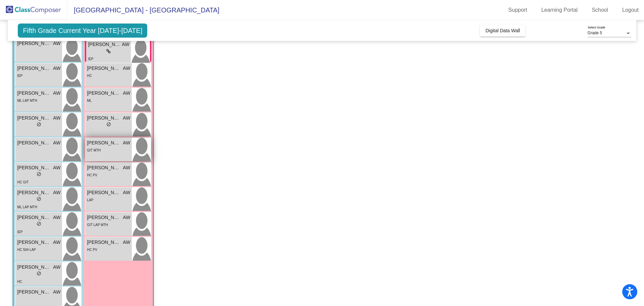 This screenshot has height=306, width=644. What do you see at coordinates (97, 225) in the screenshot?
I see `span: GIT LAP MTH` at bounding box center [97, 225].